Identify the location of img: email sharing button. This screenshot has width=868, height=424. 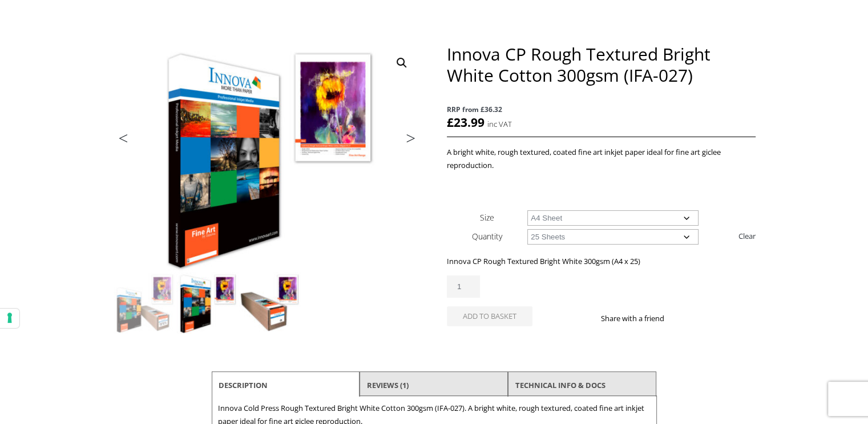
(710, 318).